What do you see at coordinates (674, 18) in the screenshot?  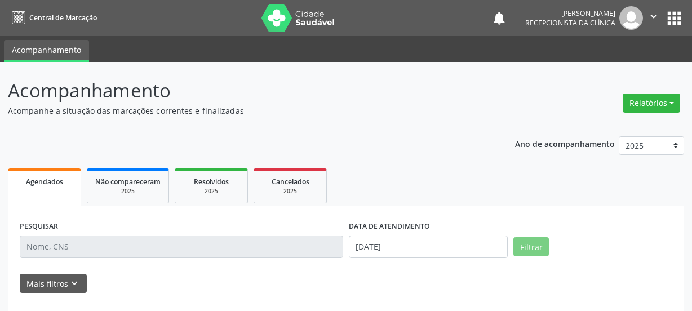 I see `button: apps` at bounding box center [674, 18].